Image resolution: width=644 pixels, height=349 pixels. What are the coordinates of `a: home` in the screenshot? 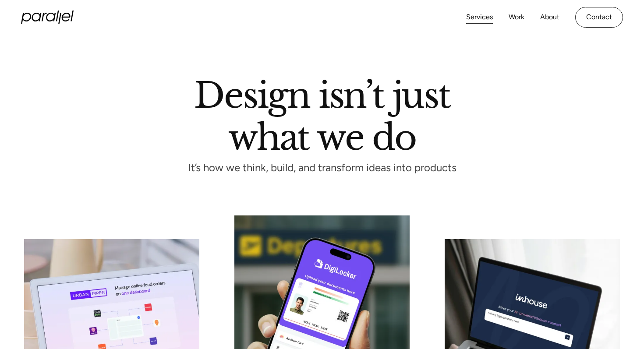 It's located at (48, 17).